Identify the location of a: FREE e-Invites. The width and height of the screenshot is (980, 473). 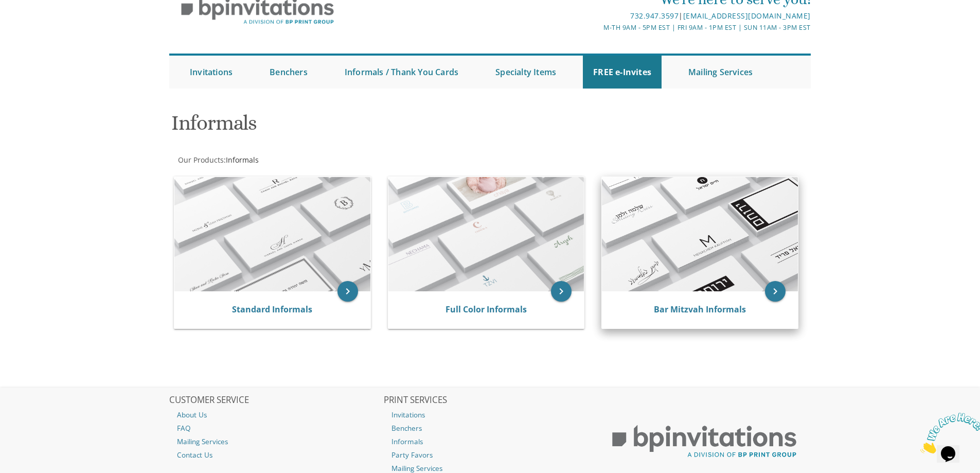
(622, 72).